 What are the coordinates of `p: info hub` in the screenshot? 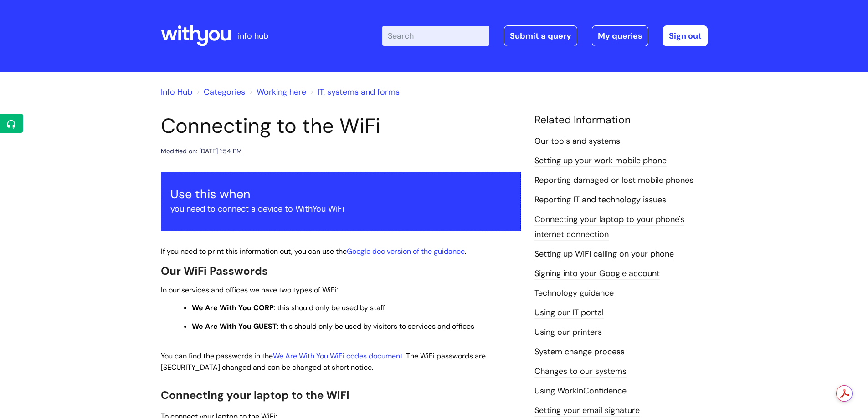 It's located at (253, 36).